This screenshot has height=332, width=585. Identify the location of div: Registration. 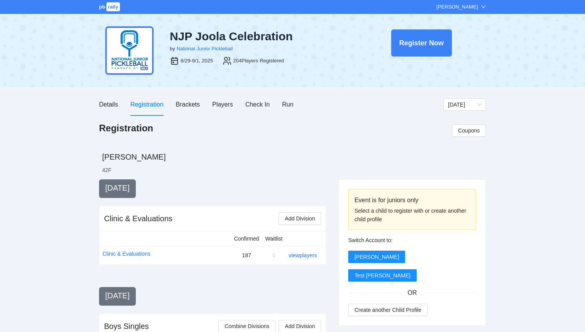
(147, 104).